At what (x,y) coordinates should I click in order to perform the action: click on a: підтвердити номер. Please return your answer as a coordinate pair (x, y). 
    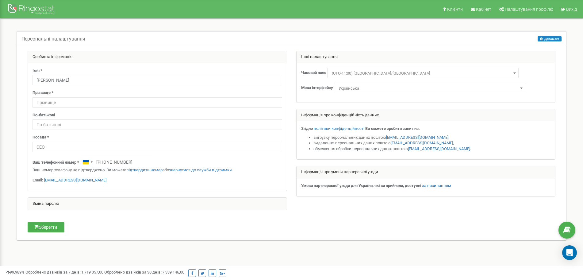
    Looking at the image, I should click on (144, 170).